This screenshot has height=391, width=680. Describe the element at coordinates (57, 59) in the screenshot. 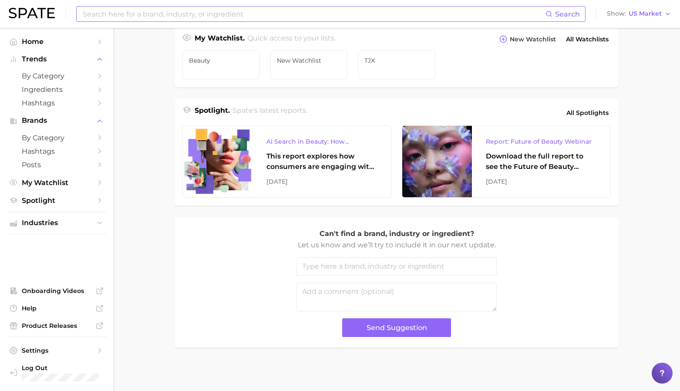

I see `button: Trends` at that location.